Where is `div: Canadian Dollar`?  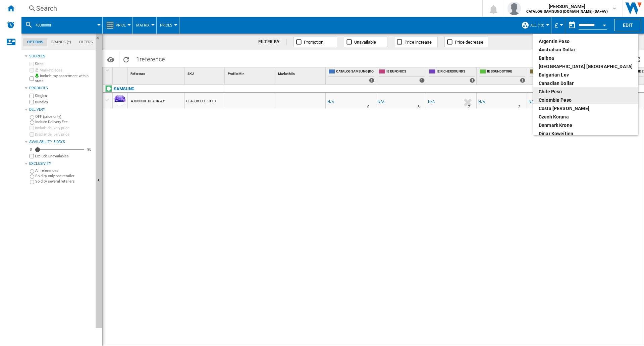
div: Canadian Dollar is located at coordinates (586, 83).